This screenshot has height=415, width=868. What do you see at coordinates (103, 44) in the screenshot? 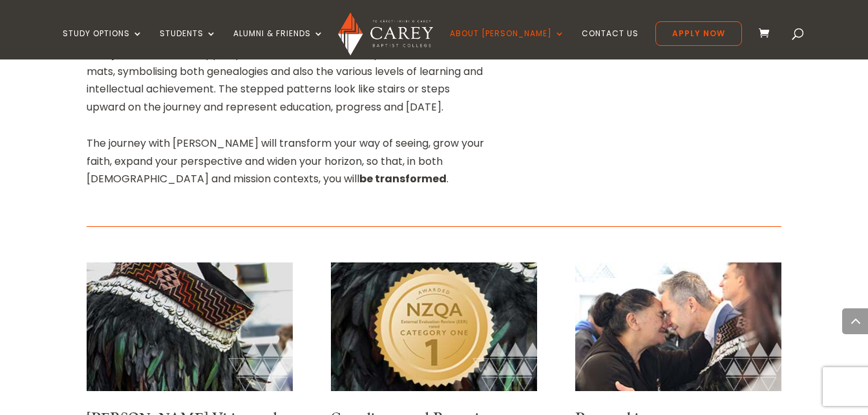
I see `a: Study Options` at bounding box center [103, 44].